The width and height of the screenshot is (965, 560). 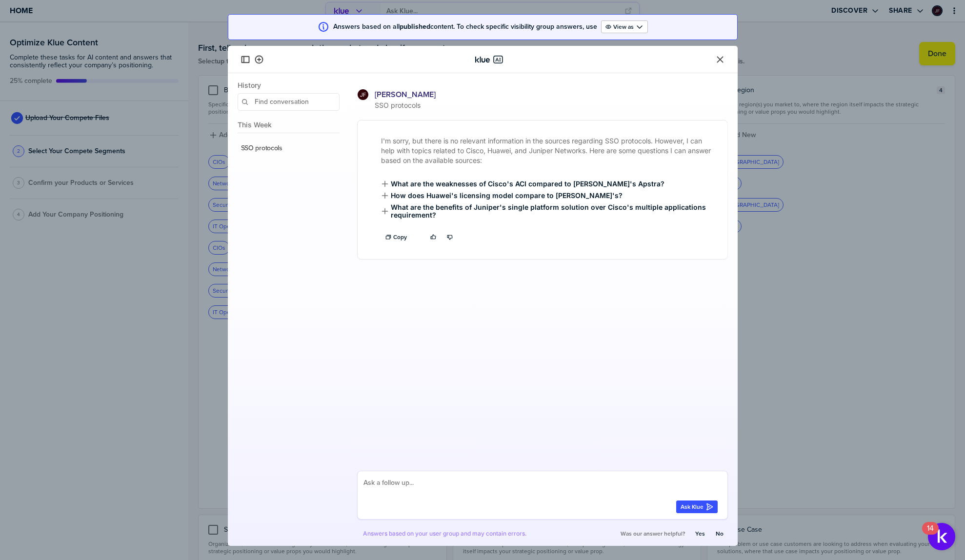 I want to click on span: Was our answer helpful?, so click(x=653, y=533).